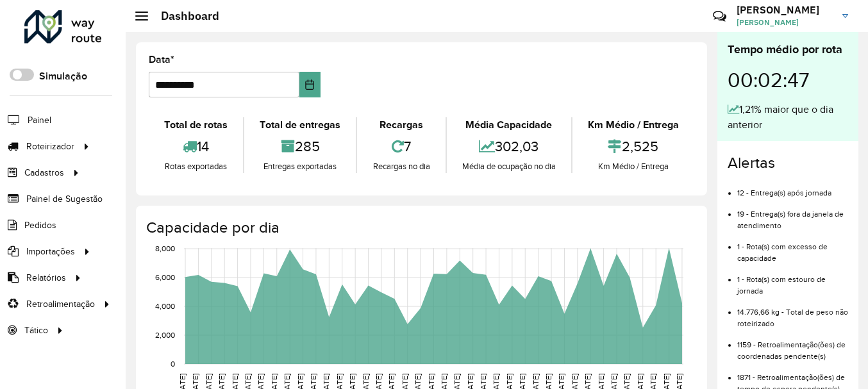 Image resolution: width=868 pixels, height=389 pixels. What do you see at coordinates (39, 120) in the screenshot?
I see `span: Painel` at bounding box center [39, 120].